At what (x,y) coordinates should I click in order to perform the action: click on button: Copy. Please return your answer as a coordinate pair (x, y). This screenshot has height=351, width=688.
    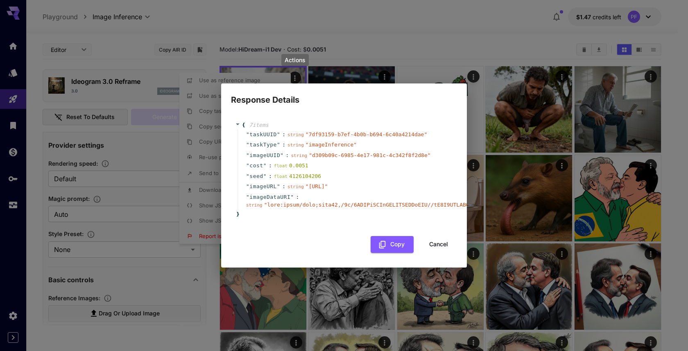
    Looking at the image, I should click on (392, 244).